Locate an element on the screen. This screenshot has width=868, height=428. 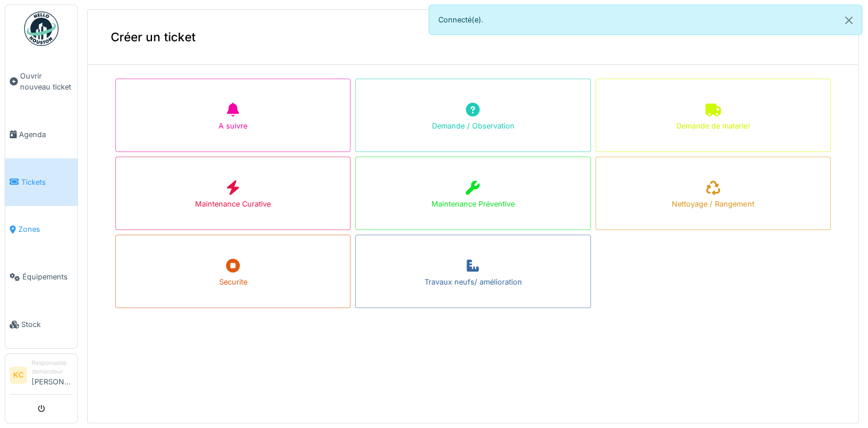
a: Stock is located at coordinates (41, 324).